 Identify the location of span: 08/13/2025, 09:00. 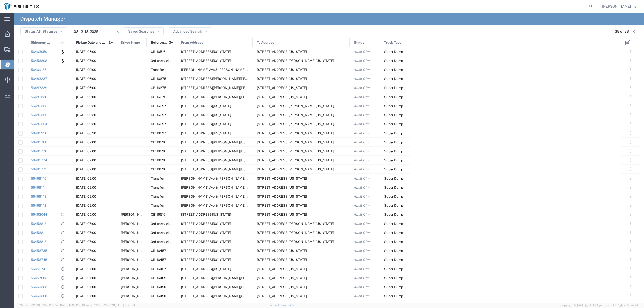
(86, 69).